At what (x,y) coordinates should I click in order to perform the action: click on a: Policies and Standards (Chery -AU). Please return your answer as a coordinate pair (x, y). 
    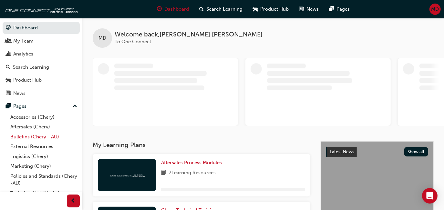
    Looking at the image, I should click on (44, 180).